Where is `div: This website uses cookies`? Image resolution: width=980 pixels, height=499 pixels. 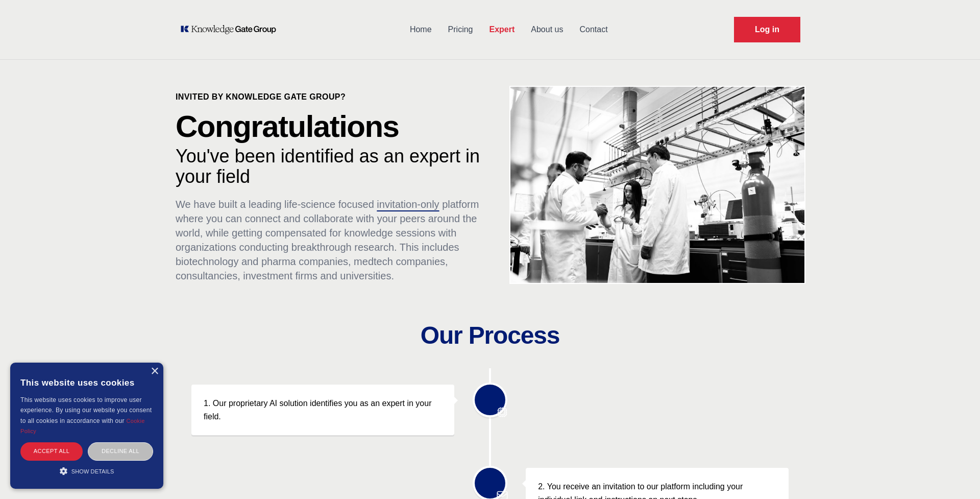
div: This website uses cookies is located at coordinates (87, 383).